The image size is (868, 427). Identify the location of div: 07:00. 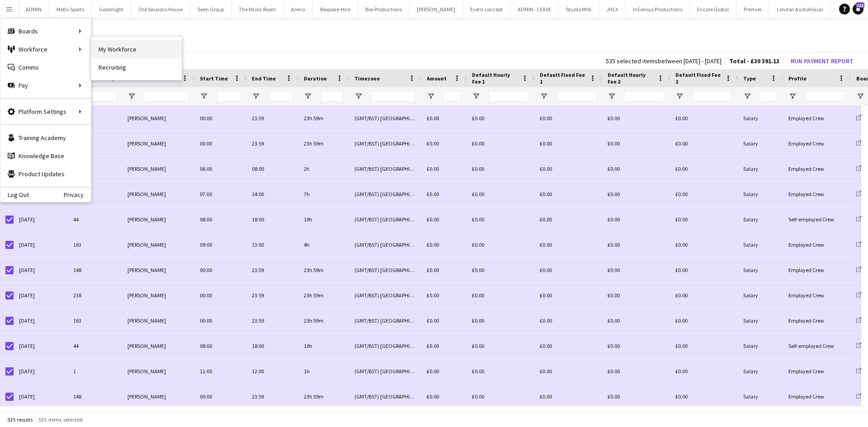
(220, 194).